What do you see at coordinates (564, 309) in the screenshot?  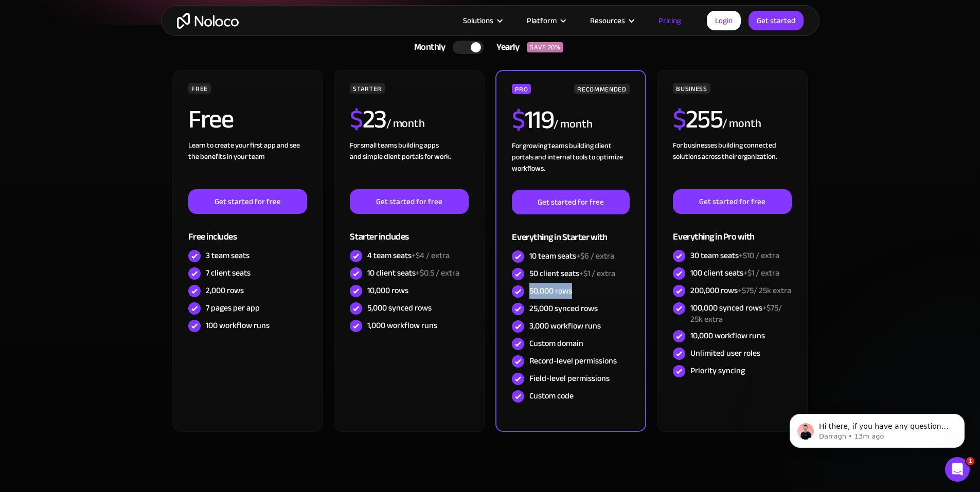 I see `div: 25,000 synced rows` at bounding box center [564, 309].